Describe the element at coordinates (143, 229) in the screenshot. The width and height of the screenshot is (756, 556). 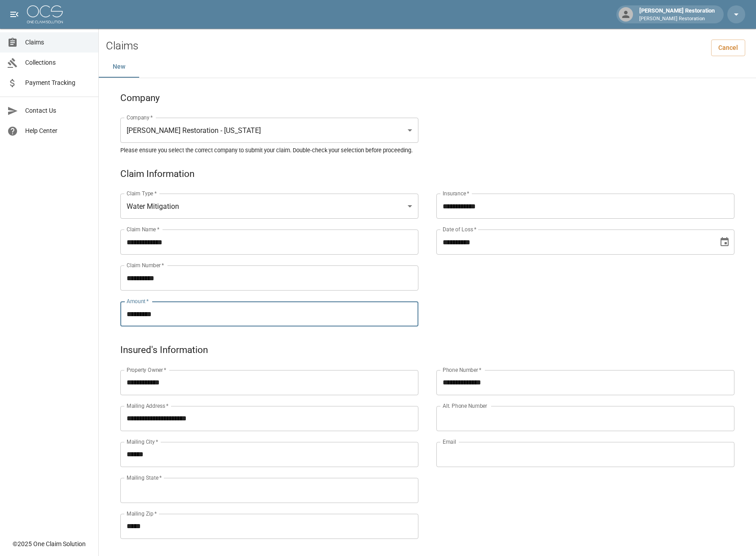
I see `label: Claim Name` at that location.